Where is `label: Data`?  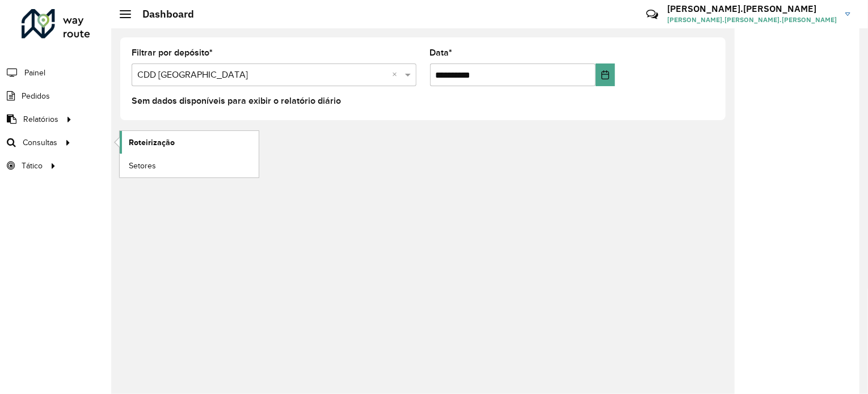 label: Data is located at coordinates (442, 52).